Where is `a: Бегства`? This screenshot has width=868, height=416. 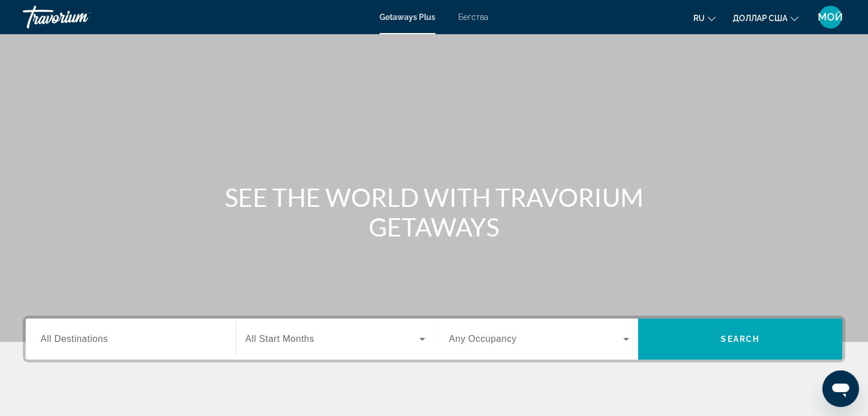 a: Бегства is located at coordinates (473, 17).